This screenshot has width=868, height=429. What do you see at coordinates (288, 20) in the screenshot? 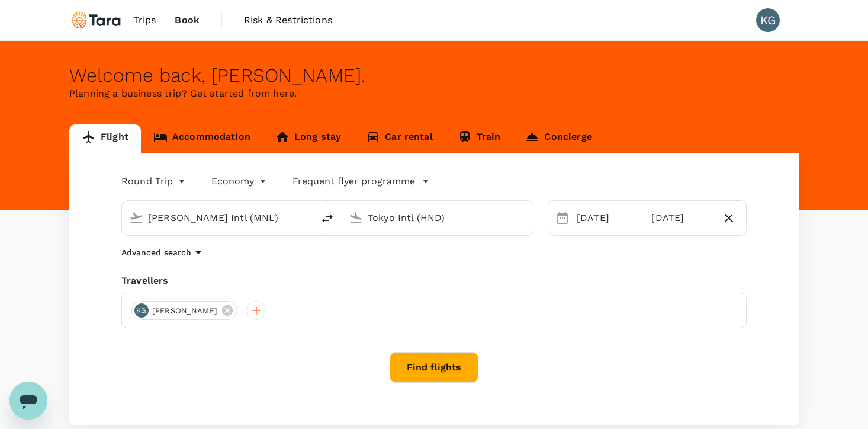
I see `span: Risk & Restrictions` at bounding box center [288, 20].